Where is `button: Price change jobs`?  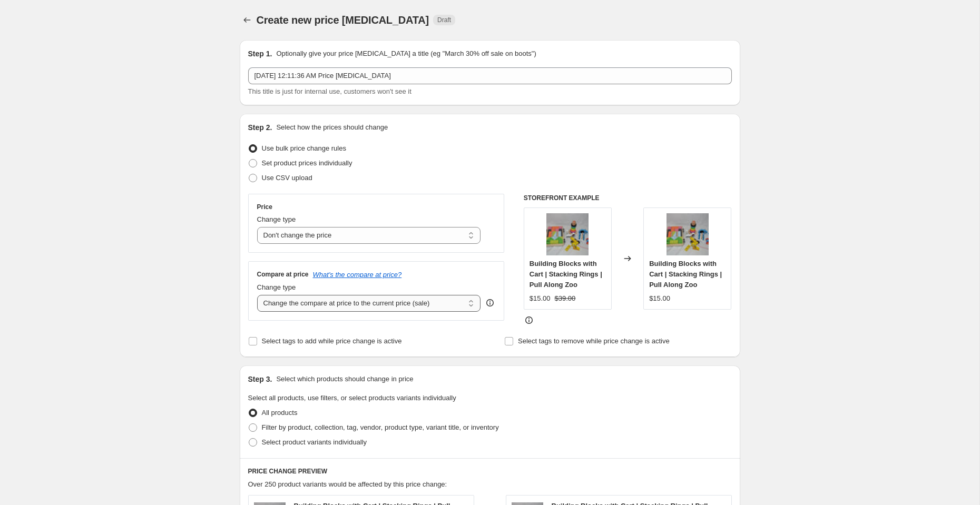
button: Price change jobs is located at coordinates (247, 20).